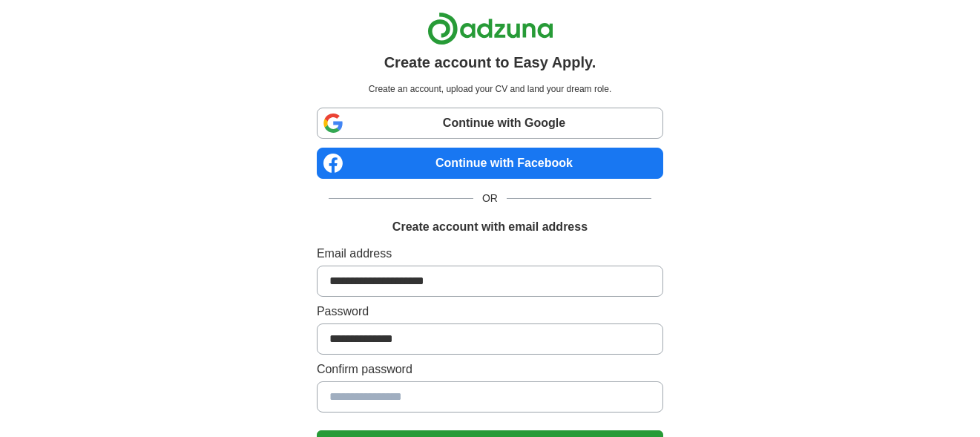 The width and height of the screenshot is (980, 437). Describe the element at coordinates (491, 63) in the screenshot. I see `h1: Create account to Easy Apply.` at that location.